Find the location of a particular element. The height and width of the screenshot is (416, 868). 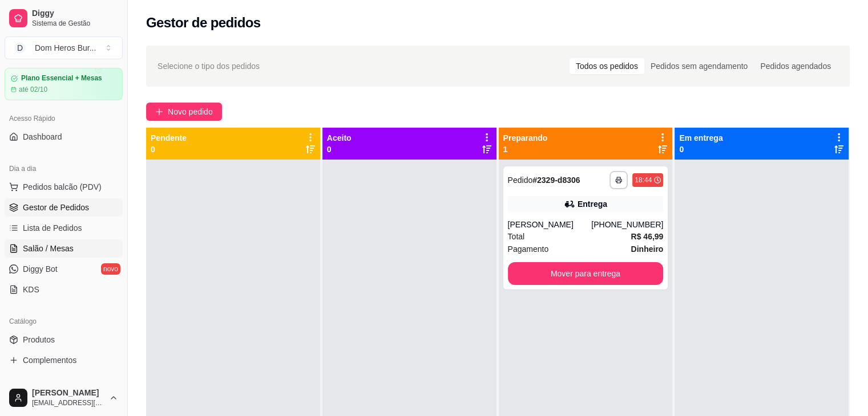

span: Selecione o tipo dos pedidos is located at coordinates (208, 66).